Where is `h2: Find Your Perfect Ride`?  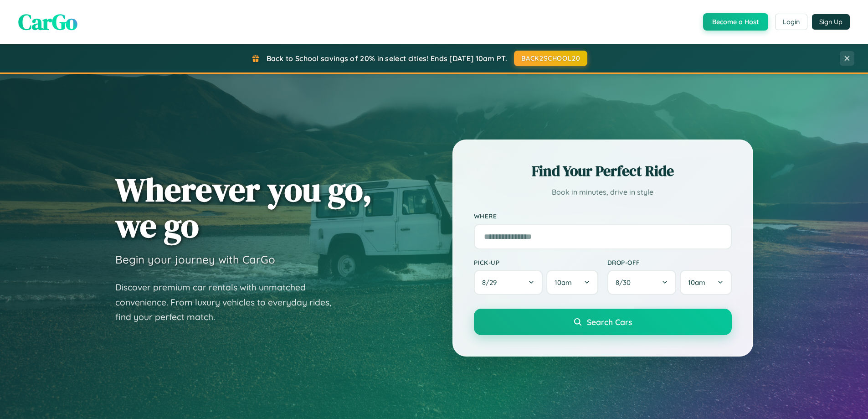 h2: Find Your Perfect Ride is located at coordinates (603, 171).